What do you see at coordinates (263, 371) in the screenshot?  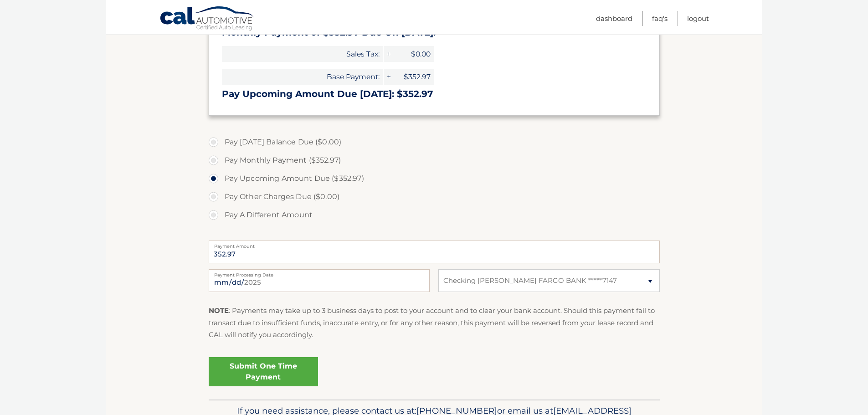 I see `a: Submit One Time Payment` at bounding box center [263, 371].